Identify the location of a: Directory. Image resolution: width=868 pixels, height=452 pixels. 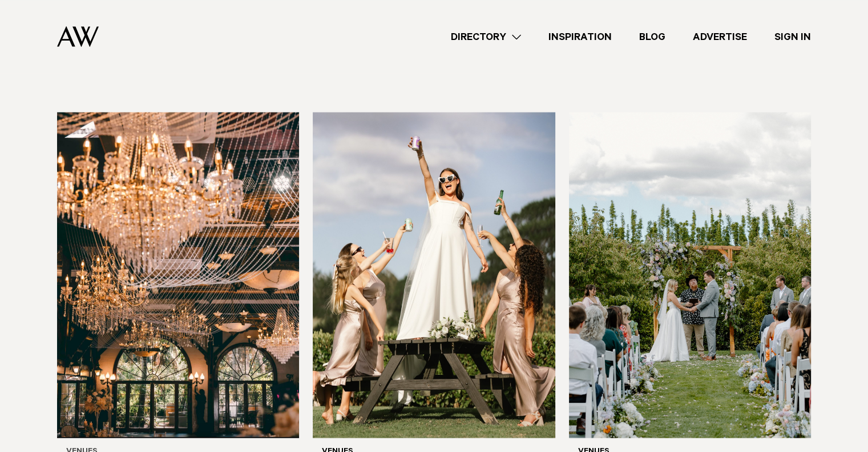
(486, 37).